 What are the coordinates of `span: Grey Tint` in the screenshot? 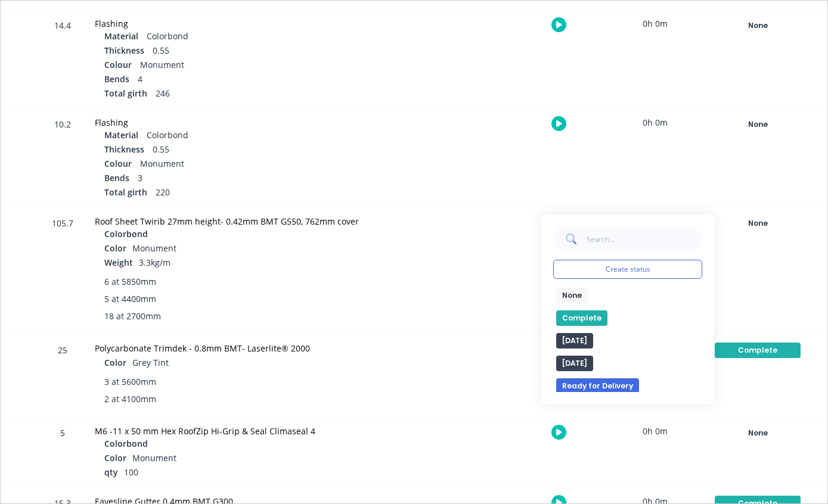 It's located at (150, 362).